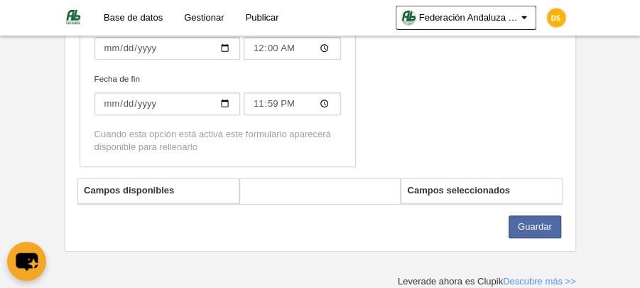 This screenshot has height=288, width=640. I want to click on span: Federación Andaluza de Voleibol, so click(469, 18).